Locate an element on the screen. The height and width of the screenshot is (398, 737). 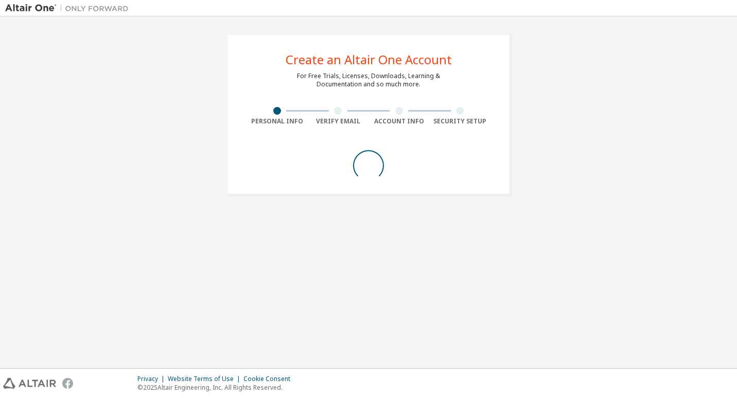
div: Security Setup is located at coordinates (460, 122).